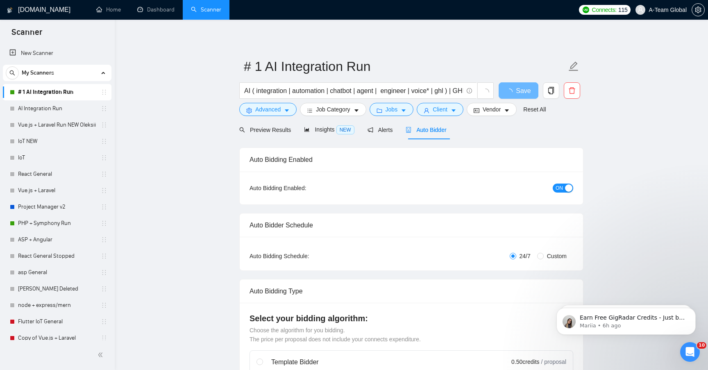  Describe the element at coordinates (572, 91) in the screenshot. I see `button: delete` at that location.